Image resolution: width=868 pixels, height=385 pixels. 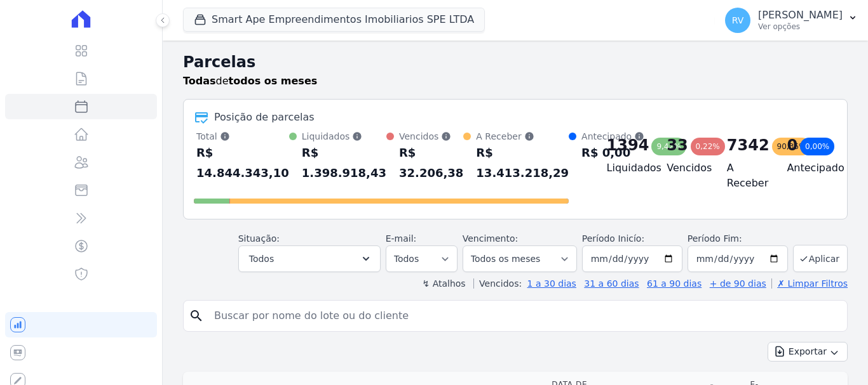 I want to click on button: Aplicar, so click(x=820, y=258).